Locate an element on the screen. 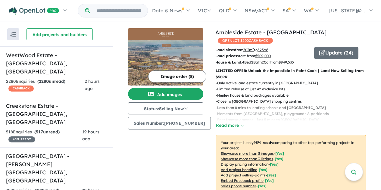 Image resolution: width=381 pixels, height=190 pixels. u: Add project headline is located at coordinates (239, 170).